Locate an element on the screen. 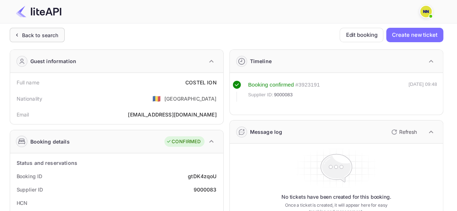 This screenshot has width=457, height=211. span: Supplier ID: is located at coordinates (261, 95).